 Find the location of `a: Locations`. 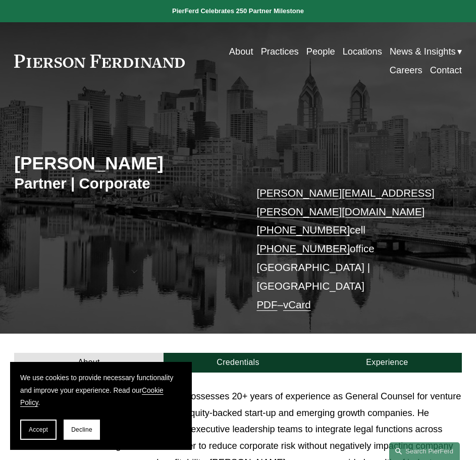

a: Locations is located at coordinates (363, 52).